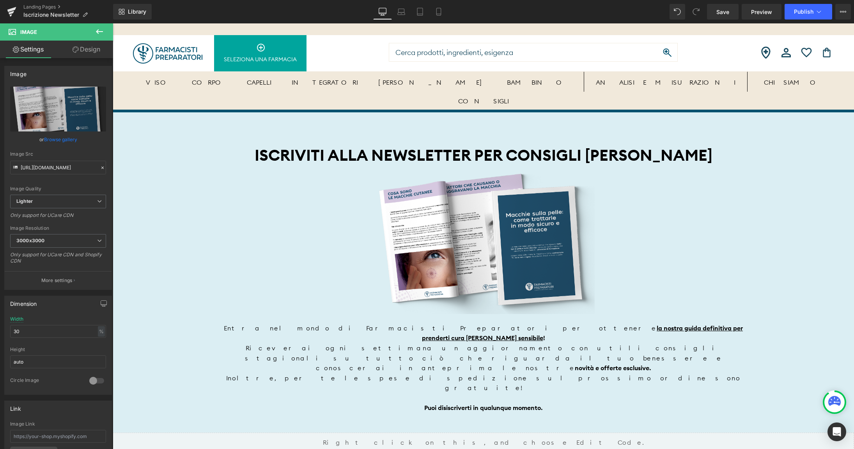  I want to click on ul: primary, so click(371, 67).